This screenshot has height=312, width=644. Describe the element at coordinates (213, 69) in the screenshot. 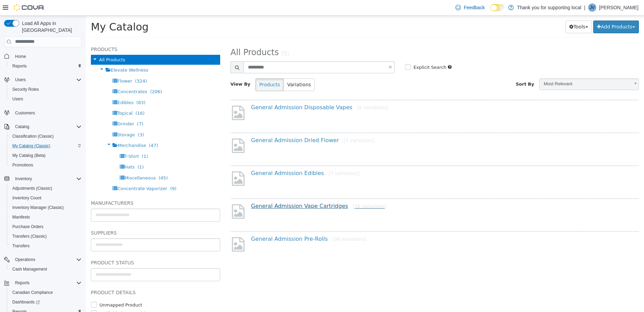

I see `button: Variations` at that location.